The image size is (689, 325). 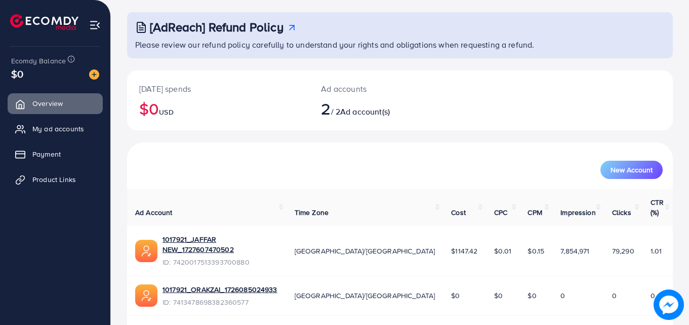 I want to click on span: USD, so click(x=166, y=112).